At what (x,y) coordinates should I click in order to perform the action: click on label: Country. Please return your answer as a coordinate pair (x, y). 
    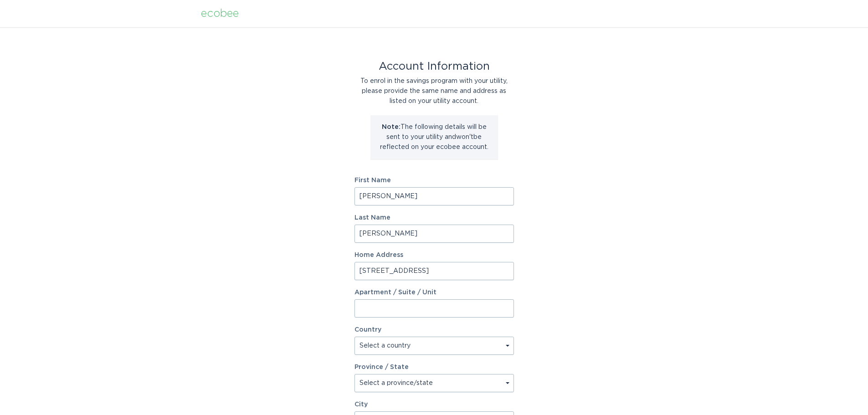
    Looking at the image, I should click on (368, 330).